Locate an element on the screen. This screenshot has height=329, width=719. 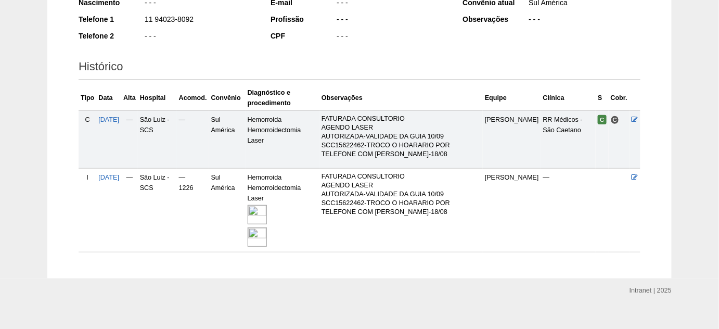
th: Observações is located at coordinates (401, 98).